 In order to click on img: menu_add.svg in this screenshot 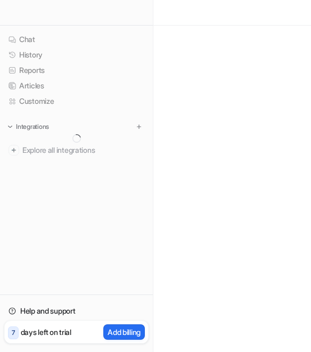, I will do `click(139, 127)`.